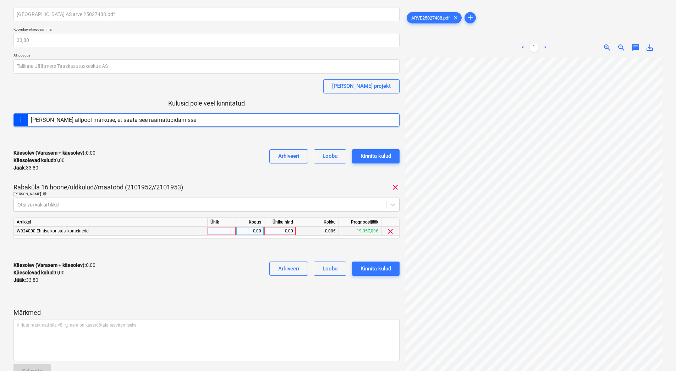 Image resolution: width=676 pixels, height=371 pixels. I want to click on input: Koondarve nimi, so click(207, 14).